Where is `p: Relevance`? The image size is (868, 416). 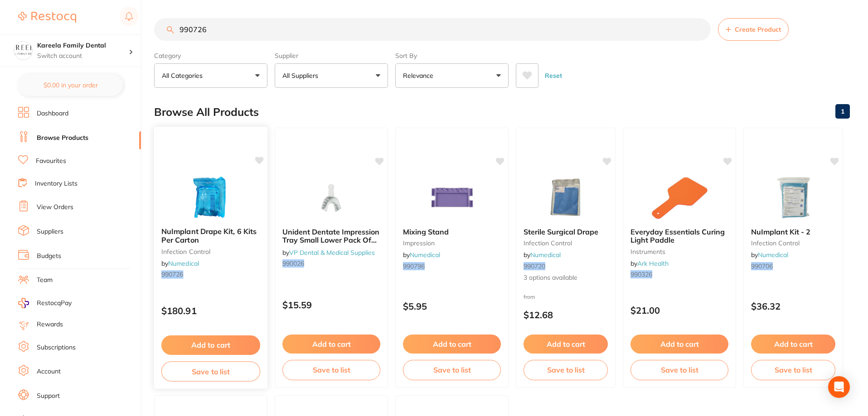 p: Relevance is located at coordinates (419, 75).